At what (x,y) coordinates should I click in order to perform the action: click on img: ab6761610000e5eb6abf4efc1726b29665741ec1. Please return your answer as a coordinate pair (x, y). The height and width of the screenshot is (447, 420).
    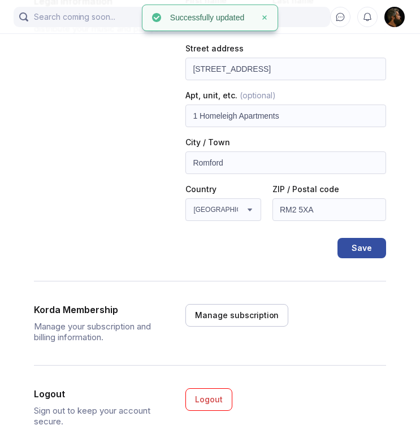
    Looking at the image, I should click on (394, 17).